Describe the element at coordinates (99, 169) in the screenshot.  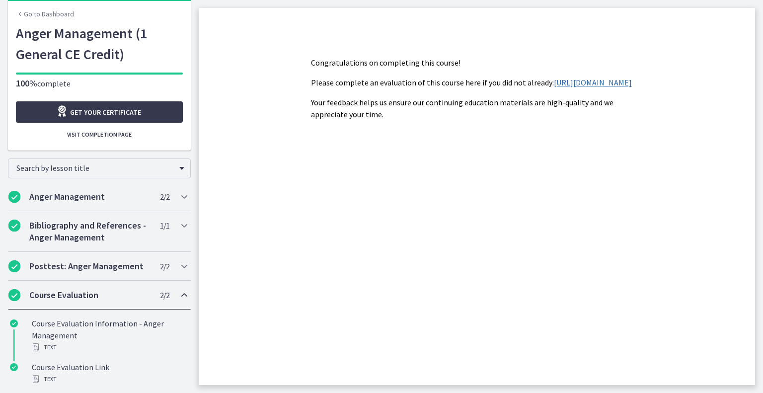
I see `div: Search by lesson title` at that location.